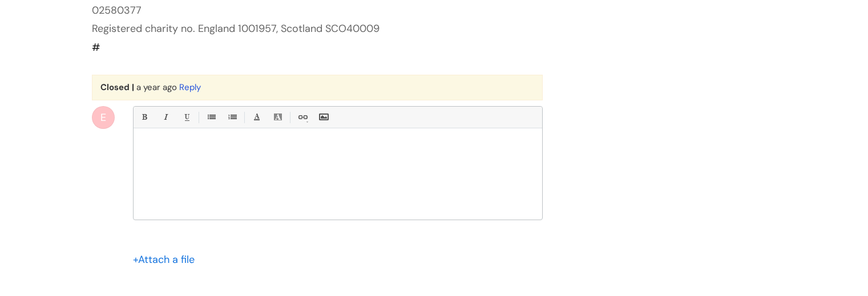  Describe the element at coordinates (156, 87) in the screenshot. I see `span: Thu, 22 Aug, 2024 at 8:33 AM` at that location.